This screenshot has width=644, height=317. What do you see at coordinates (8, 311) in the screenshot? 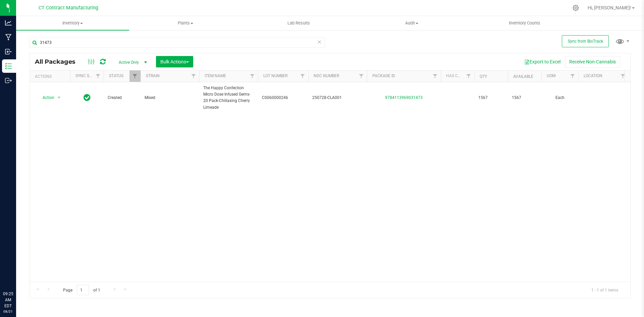
I see `p: 08/21` at bounding box center [8, 311].